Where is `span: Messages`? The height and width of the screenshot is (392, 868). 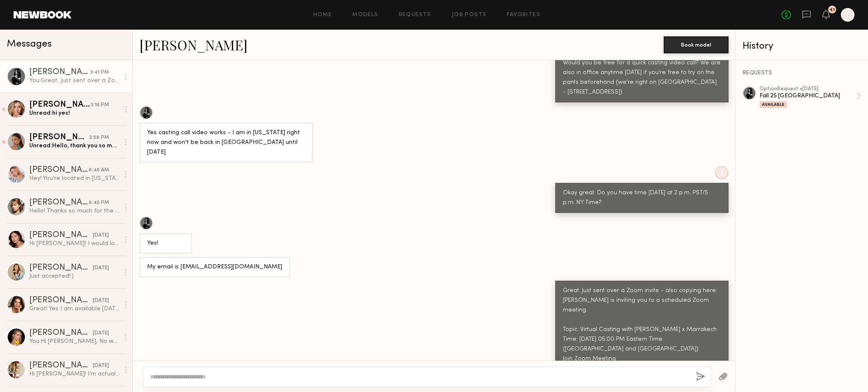
span: Messages is located at coordinates (29, 44).